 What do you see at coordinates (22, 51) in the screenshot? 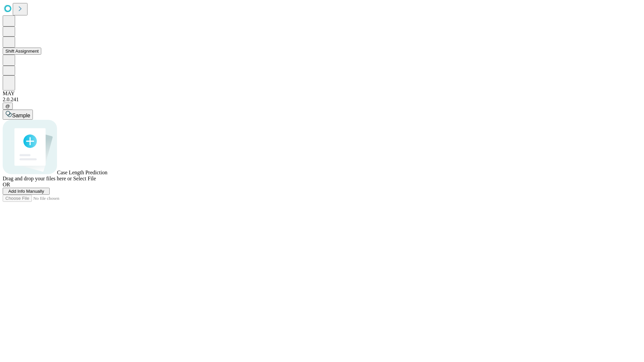
I see `button: Shift Assignment` at bounding box center [22, 51].